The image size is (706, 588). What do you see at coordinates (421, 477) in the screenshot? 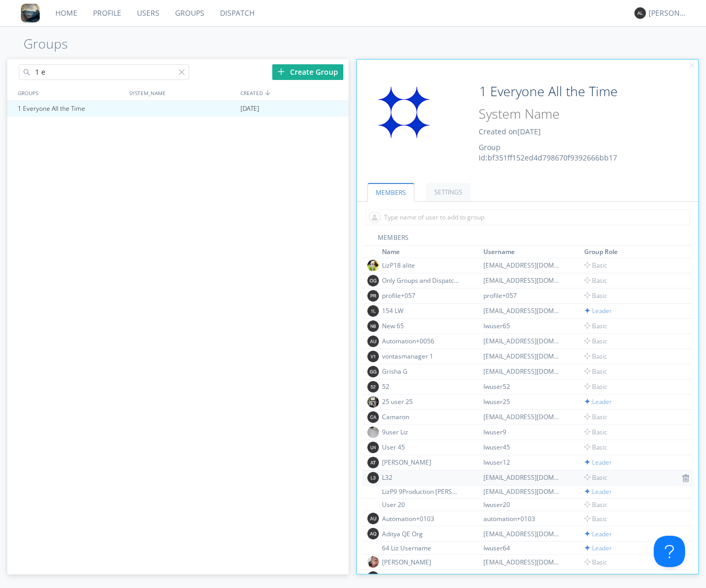
I see `div: L32` at bounding box center [421, 477].